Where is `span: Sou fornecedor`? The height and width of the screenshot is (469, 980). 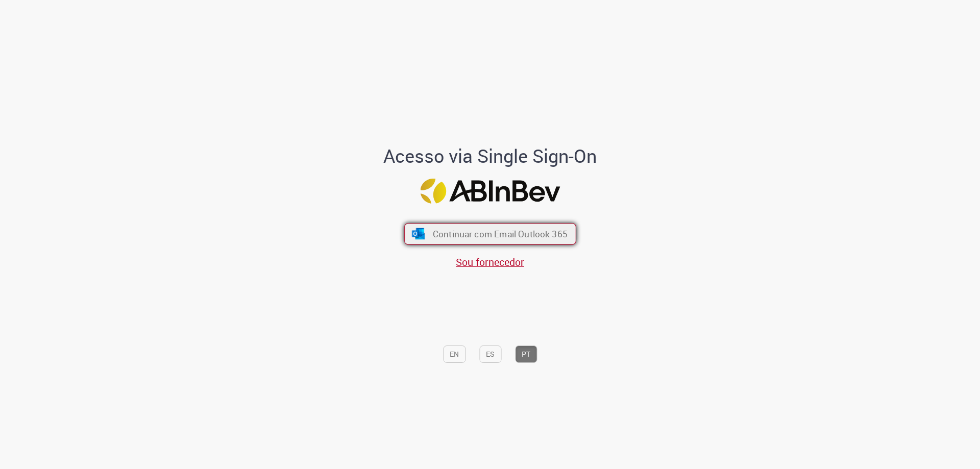 span: Sou fornecedor is located at coordinates (490, 262).